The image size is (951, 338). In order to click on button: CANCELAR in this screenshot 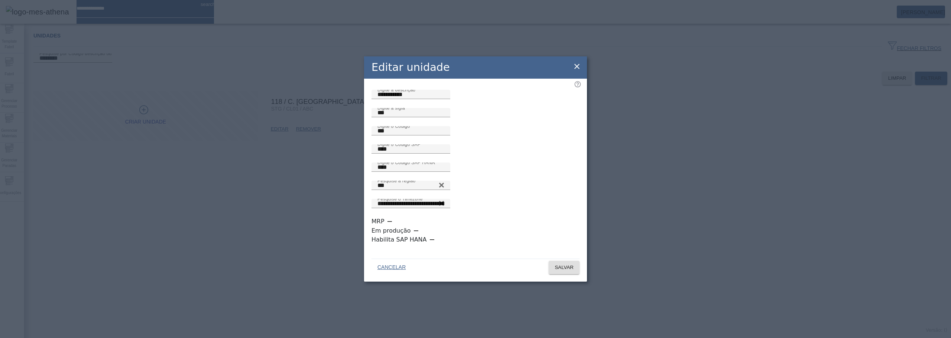, I will do `click(392, 268)`.